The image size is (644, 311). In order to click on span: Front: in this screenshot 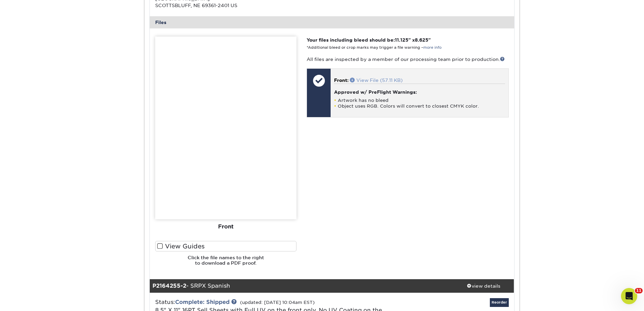, I will do `click(341, 81)`.